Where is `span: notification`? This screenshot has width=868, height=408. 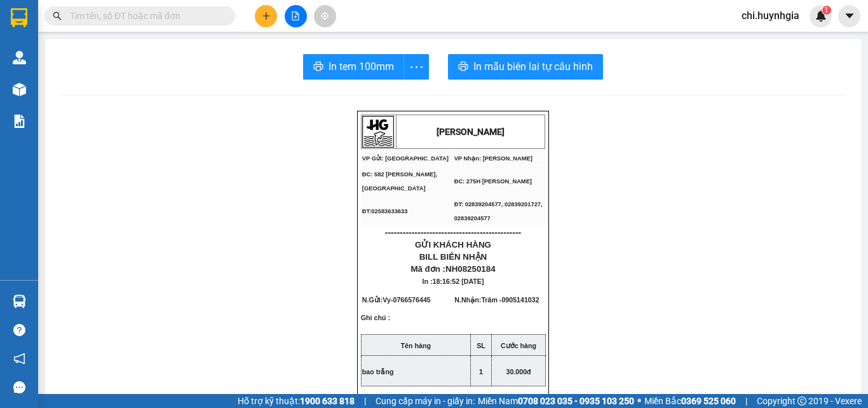 span: notification is located at coordinates (19, 359).